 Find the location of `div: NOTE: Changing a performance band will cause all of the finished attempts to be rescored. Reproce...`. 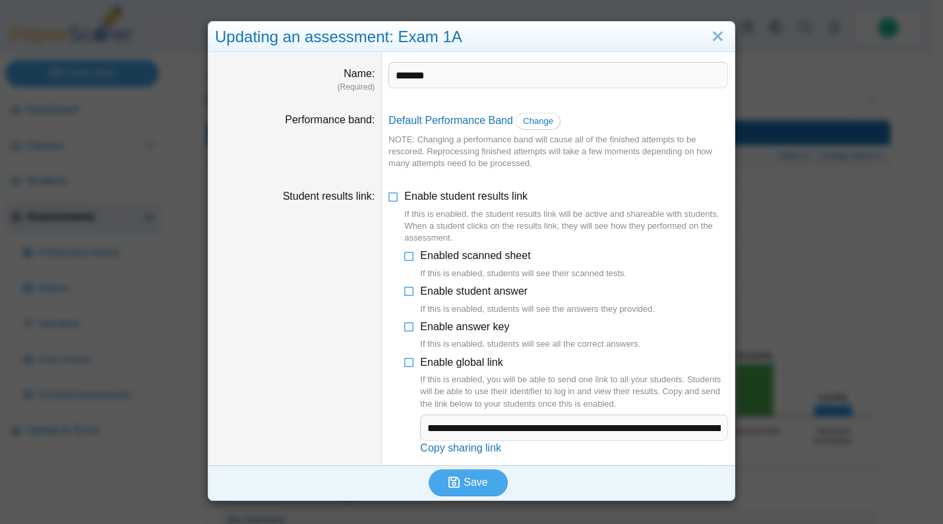

div: NOTE: Changing a performance band will cause all of the finished attempts to be rescored. Reproce... is located at coordinates (558, 152).